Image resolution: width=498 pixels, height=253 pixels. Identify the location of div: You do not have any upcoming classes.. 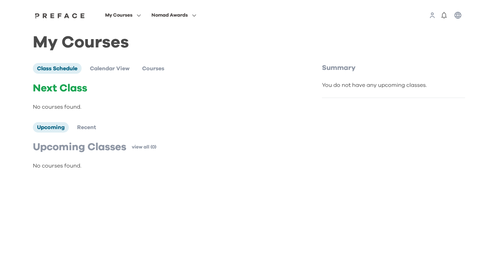
(394, 85).